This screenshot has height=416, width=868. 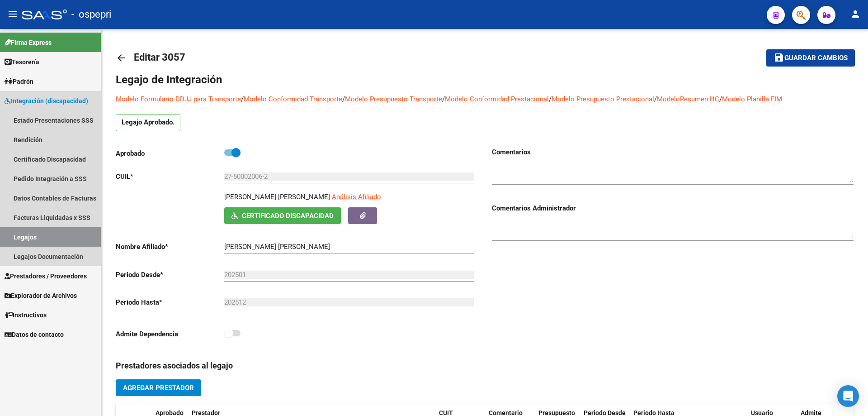 What do you see at coordinates (485, 365) in the screenshot?
I see `h3: Prestadores asociados al legajo` at bounding box center [485, 365].